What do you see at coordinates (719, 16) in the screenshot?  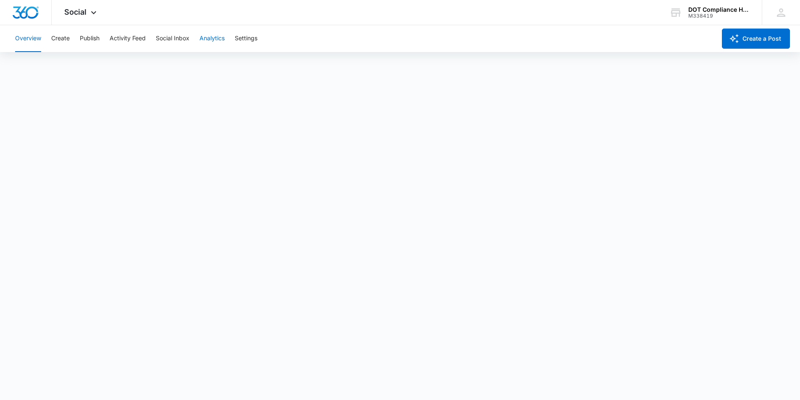 I see `div: account id` at bounding box center [719, 16].